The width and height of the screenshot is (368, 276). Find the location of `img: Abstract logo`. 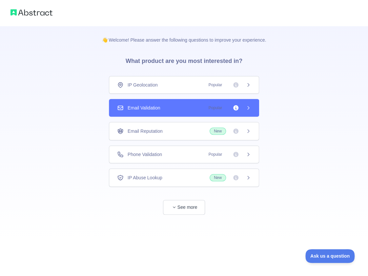

img: Abstract logo is located at coordinates (31, 12).